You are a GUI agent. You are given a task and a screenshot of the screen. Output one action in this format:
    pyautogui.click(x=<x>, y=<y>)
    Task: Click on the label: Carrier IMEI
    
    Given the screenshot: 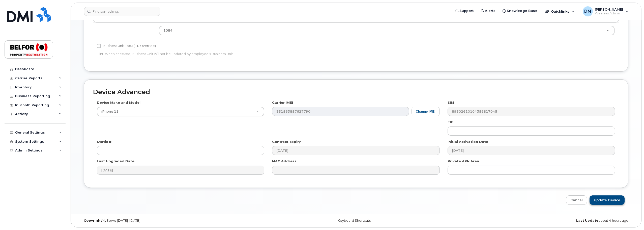 What is the action you would take?
    pyautogui.click(x=282, y=103)
    